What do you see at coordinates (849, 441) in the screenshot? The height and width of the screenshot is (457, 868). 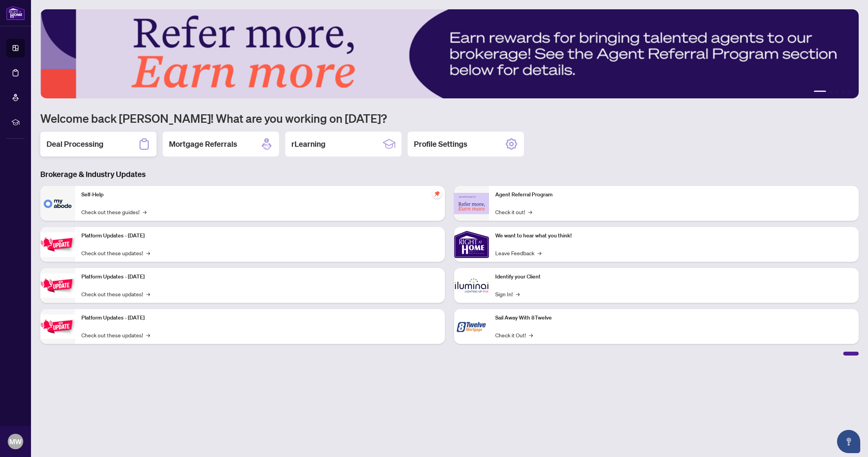 I see `button: Open asap` at bounding box center [849, 441].